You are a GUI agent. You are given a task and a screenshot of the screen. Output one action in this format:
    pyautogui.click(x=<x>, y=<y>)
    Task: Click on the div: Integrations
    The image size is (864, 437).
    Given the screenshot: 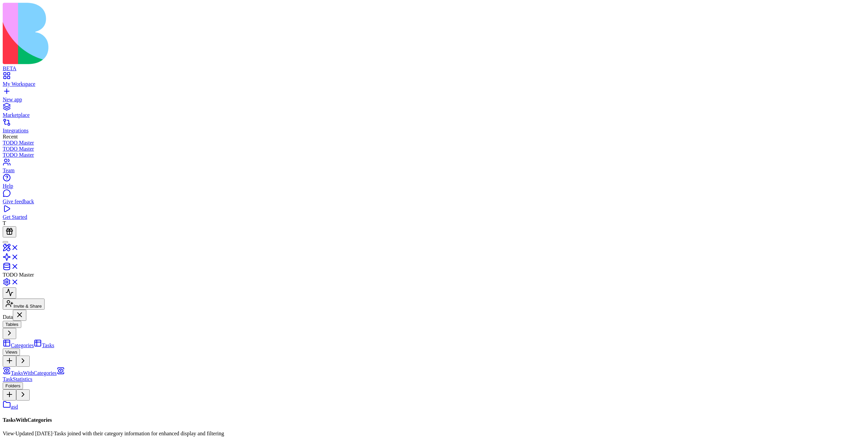 What is the action you would take?
    pyautogui.click(x=432, y=131)
    